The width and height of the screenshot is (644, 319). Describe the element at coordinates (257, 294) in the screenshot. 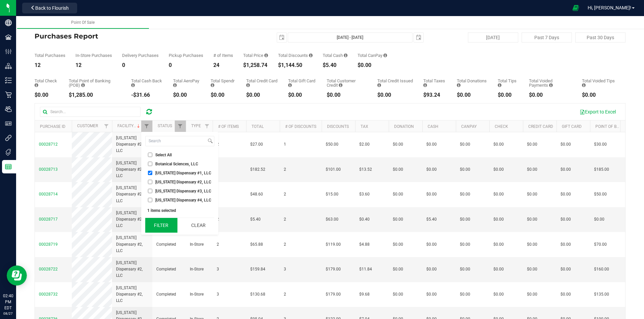

I see `span: $130.68` at that location.